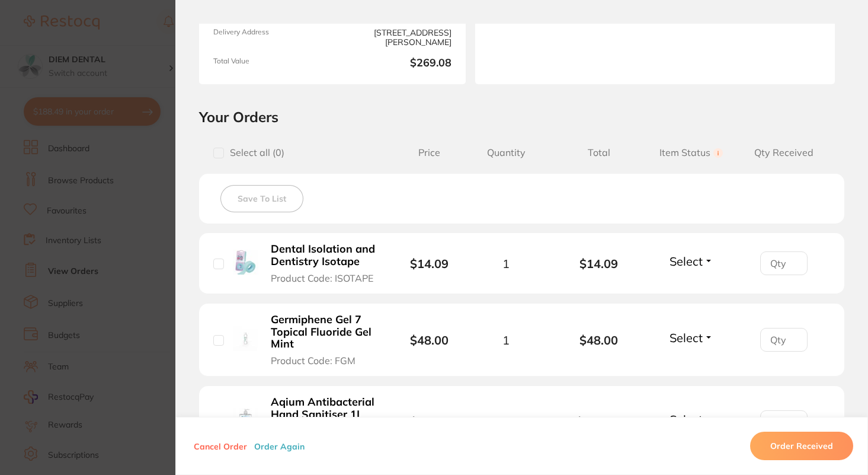 The height and width of the screenshot is (475, 868). I want to click on b: $17.18, so click(429, 421).